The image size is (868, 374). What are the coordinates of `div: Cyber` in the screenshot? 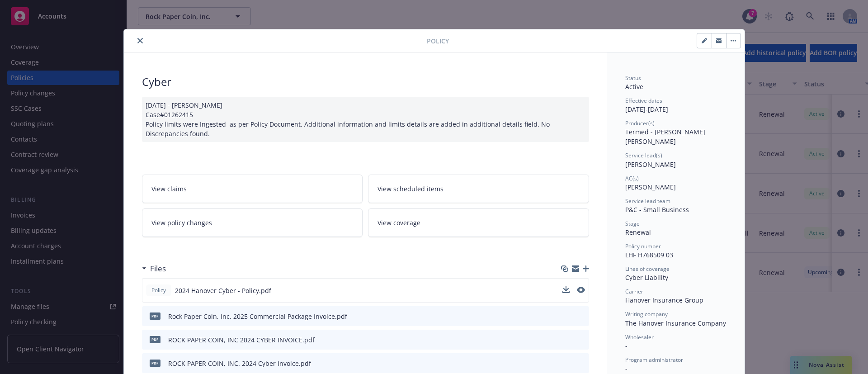 It's located at (366, 82).